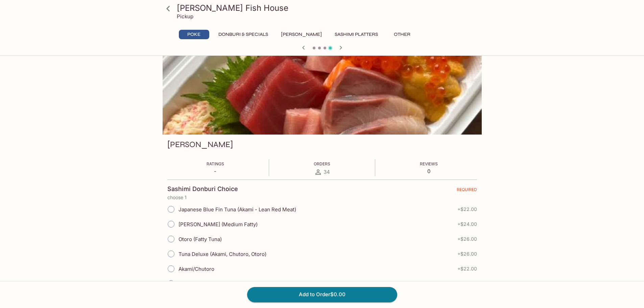 The image size is (644, 308). What do you see at coordinates (322, 164) in the screenshot?
I see `span: Orders` at bounding box center [322, 164].